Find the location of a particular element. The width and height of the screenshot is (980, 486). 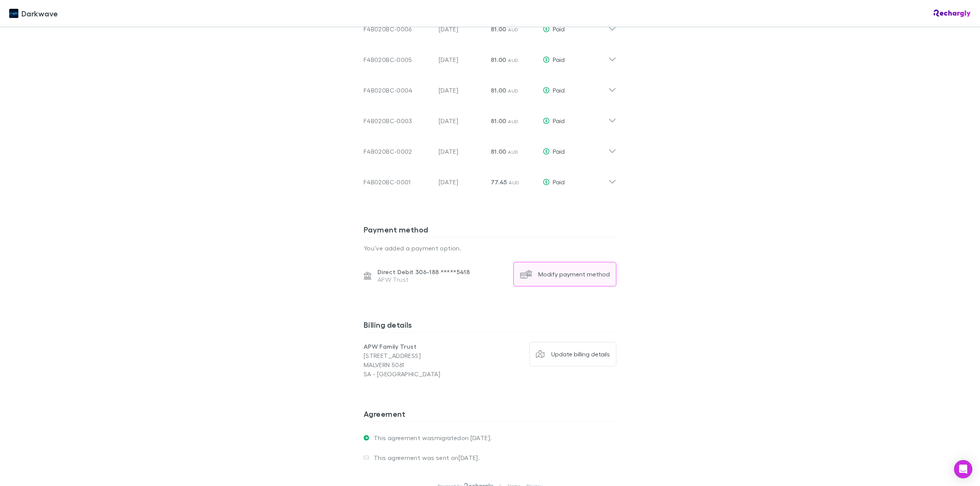

p: APW Family Trust is located at coordinates (427, 346).